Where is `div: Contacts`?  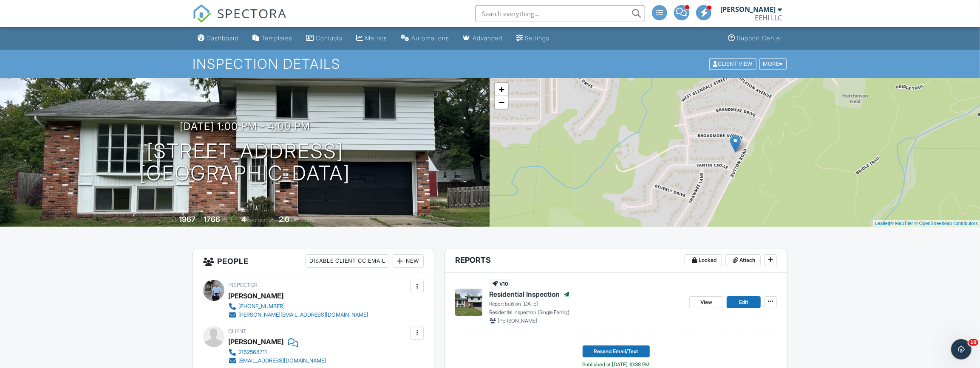
div: Contacts is located at coordinates (329, 38).